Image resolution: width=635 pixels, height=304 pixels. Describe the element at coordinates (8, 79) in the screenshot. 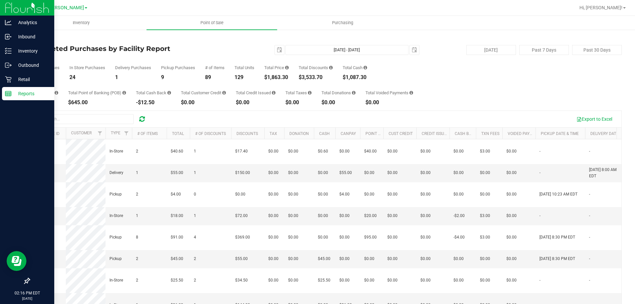

I see `inline-svg: Retail` at that location.